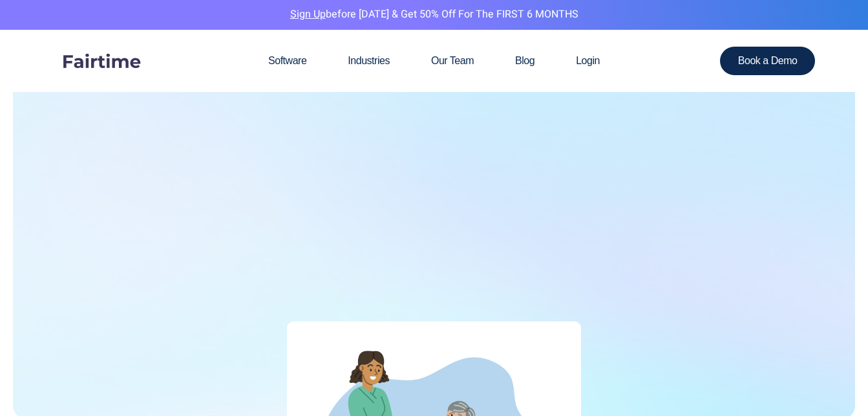 The height and width of the screenshot is (416, 868). I want to click on a: Our Team, so click(452, 61).